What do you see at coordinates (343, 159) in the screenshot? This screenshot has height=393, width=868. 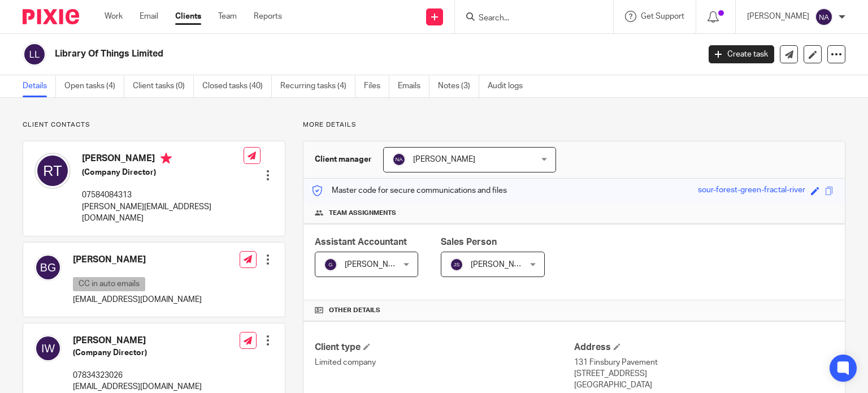 I see `h3: Client manager` at bounding box center [343, 159].